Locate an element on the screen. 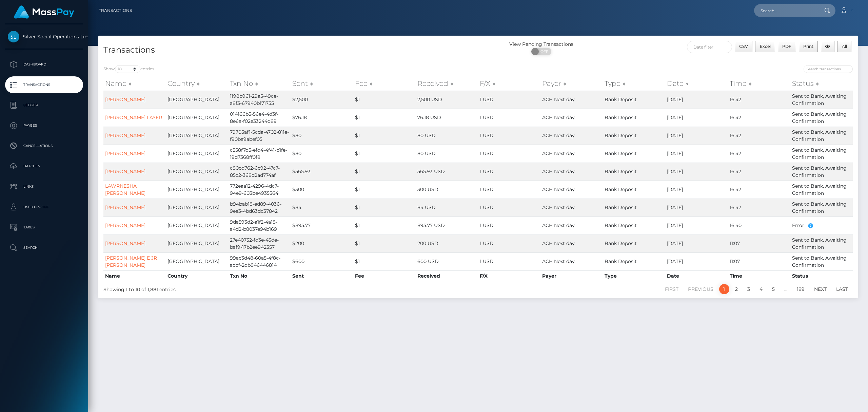  th: Received: activate to sort column ascending is located at coordinates (447, 84).